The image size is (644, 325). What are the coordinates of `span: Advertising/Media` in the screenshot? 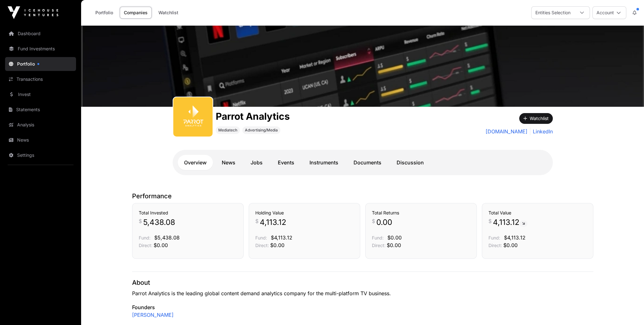 It's located at (262, 130).